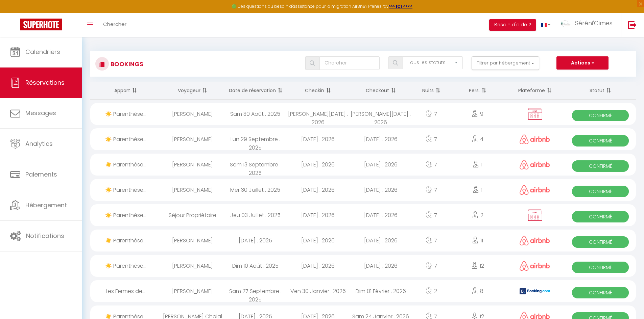 Image resolution: width=644 pixels, height=319 pixels. Describe the element at coordinates (582, 63) in the screenshot. I see `button: Actions` at that location.